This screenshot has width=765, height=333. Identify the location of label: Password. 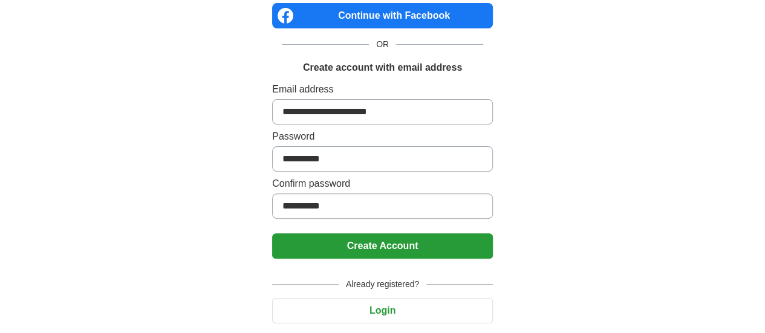
(382, 137).